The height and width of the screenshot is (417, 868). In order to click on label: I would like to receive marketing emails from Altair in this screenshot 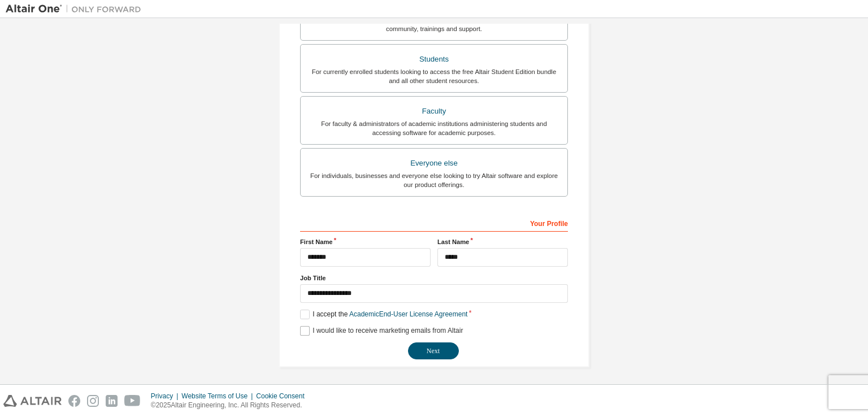, I will do `click(381, 331)`.